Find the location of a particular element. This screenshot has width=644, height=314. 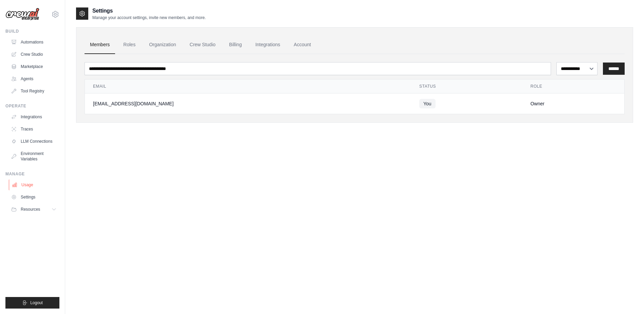

button: Logout is located at coordinates (33, 303).